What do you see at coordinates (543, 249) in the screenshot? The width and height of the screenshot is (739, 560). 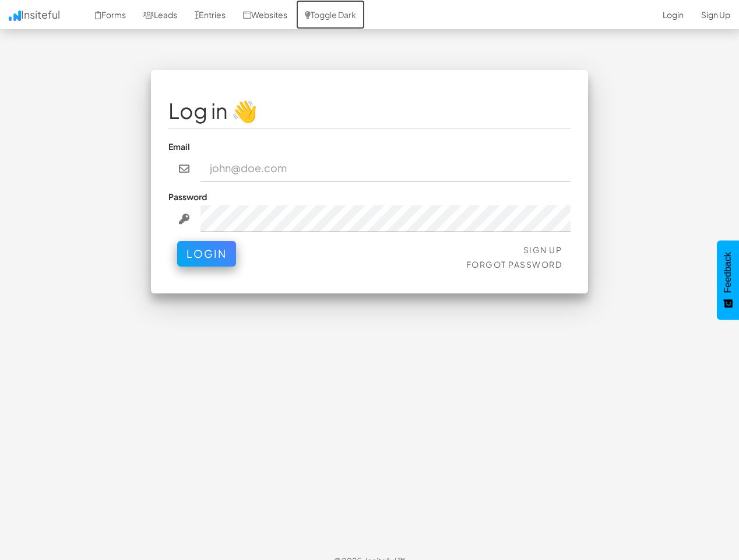 I see `a: Sign Up` at bounding box center [543, 249].